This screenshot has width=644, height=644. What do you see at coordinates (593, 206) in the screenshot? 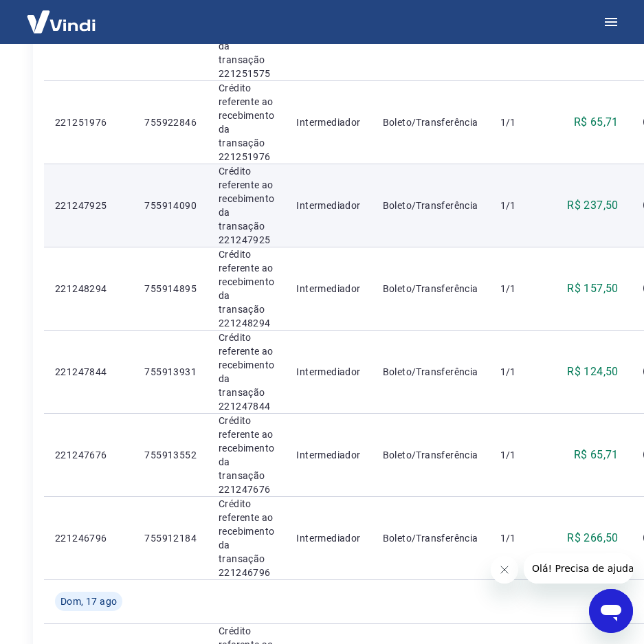
I see `p: R$ 237,50` at bounding box center [593, 206].